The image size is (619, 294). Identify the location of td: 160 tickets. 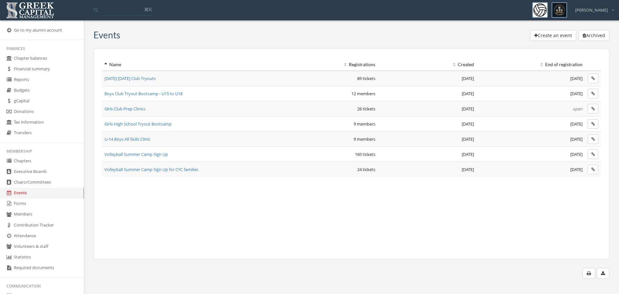
(323, 154).